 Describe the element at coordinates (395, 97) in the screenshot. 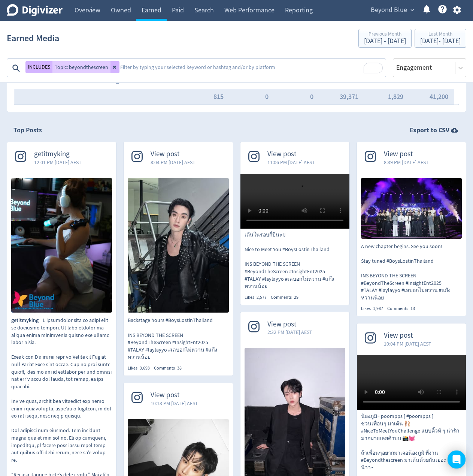

I see `span: 1,829` at that location.